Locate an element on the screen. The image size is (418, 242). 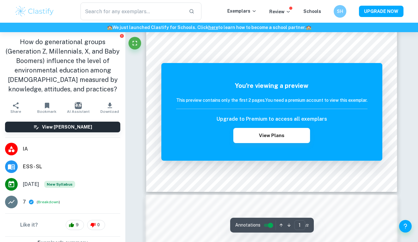
div: Starting from the May 2026 session, the ESS IA requirements have changed. We created this exempla... is located at coordinates (60, 185).